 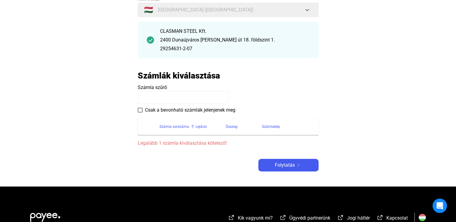 What do you see at coordinates (439, 206) in the screenshot?
I see `div: Open Intercom Messenger` at bounding box center [439, 206].